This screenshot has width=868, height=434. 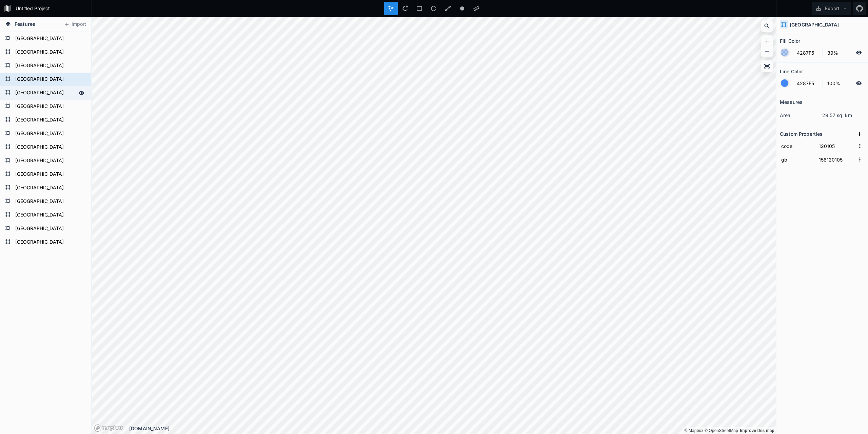 What do you see at coordinates (801, 115) in the screenshot?
I see `dt: area` at bounding box center [801, 115].